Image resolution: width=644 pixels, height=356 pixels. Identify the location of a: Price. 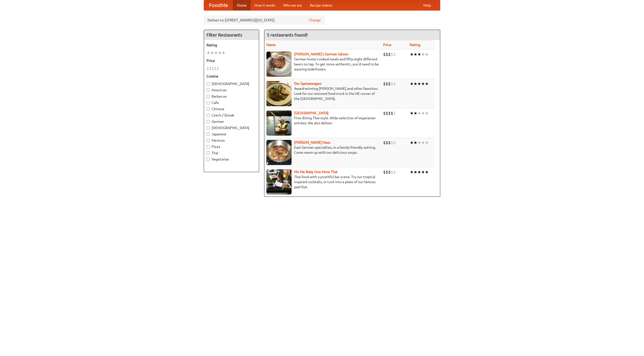
(387, 44).